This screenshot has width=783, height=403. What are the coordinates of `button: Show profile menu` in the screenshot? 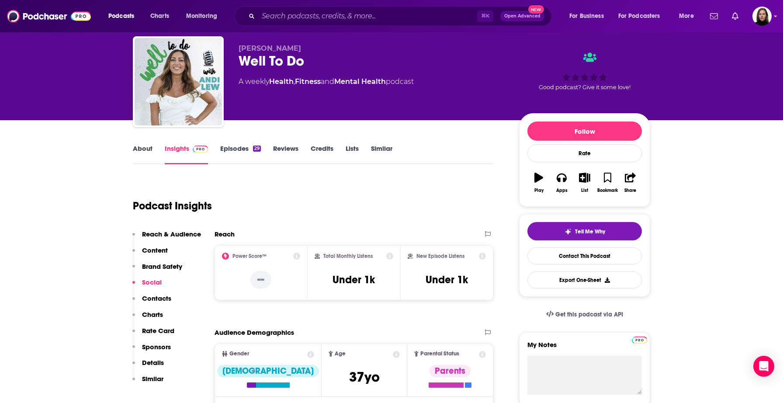 It's located at (762, 16).